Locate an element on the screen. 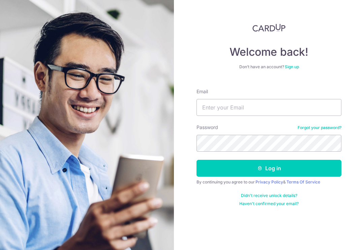 The width and height of the screenshot is (364, 250). label: Email is located at coordinates (202, 91).